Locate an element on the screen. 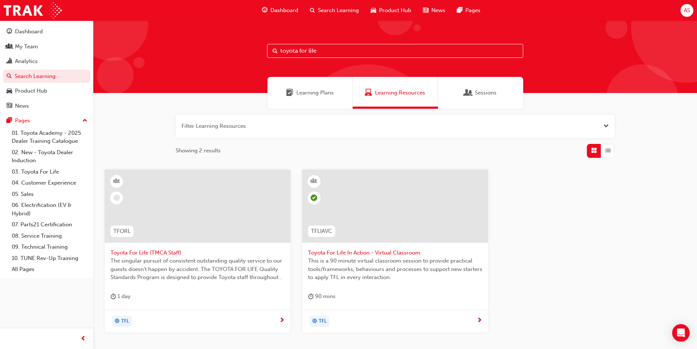 This screenshot has width=697, height=349. a: 08. Service Training is located at coordinates (49, 236).